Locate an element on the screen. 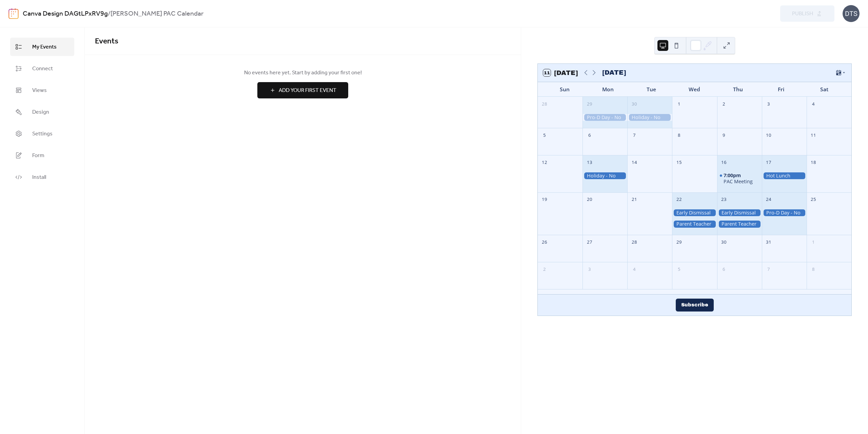  div: 26 is located at coordinates (545, 242).